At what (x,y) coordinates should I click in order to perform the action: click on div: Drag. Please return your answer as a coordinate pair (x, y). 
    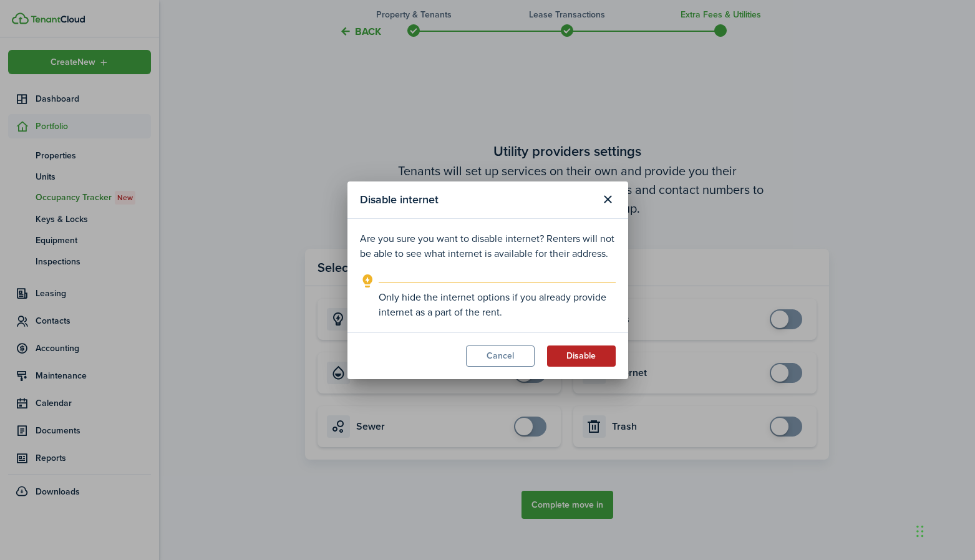
    Looking at the image, I should click on (920, 532).